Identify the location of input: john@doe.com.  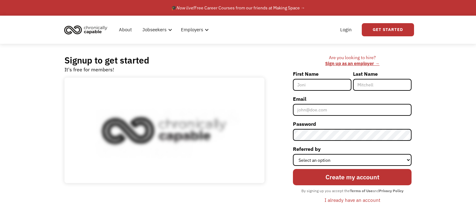
(352, 110).